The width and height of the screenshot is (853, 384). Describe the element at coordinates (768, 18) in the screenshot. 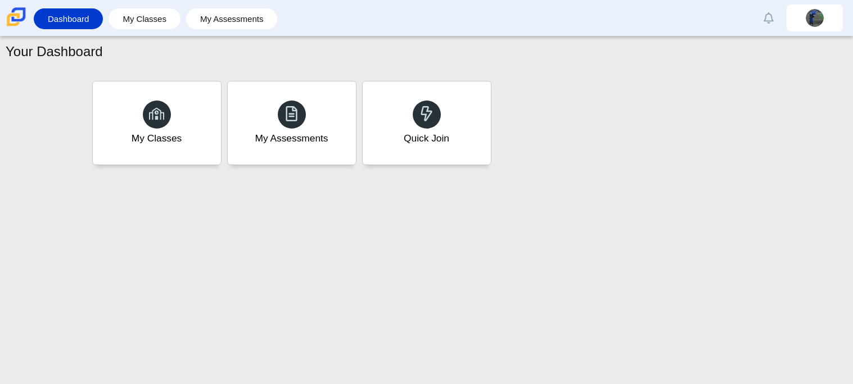

I see `a: Alerts` at that location.